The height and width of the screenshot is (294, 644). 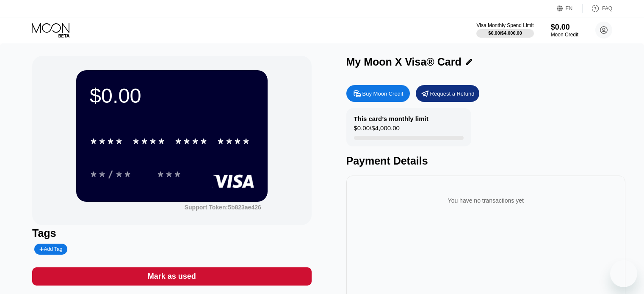 What do you see at coordinates (223, 207) in the screenshot?
I see `div: Support Token: 5b823ae426` at bounding box center [223, 207].